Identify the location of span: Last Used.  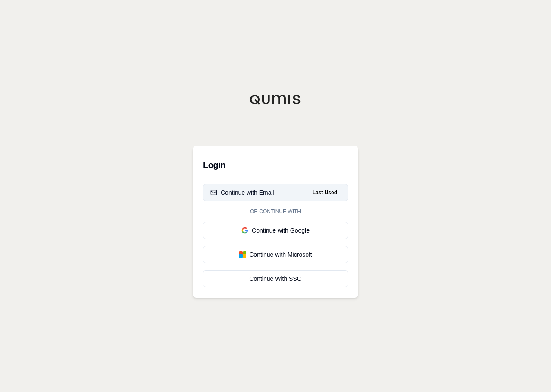
(325, 193).